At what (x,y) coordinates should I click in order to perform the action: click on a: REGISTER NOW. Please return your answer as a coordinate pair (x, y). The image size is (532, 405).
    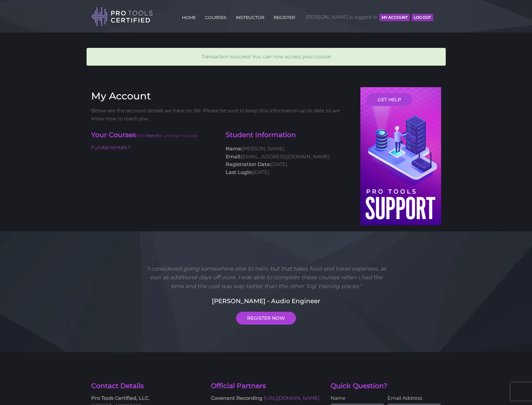
    Looking at the image, I should click on (266, 318).